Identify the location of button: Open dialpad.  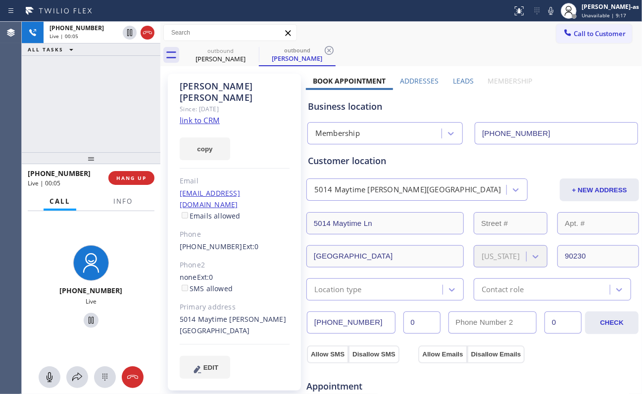
(105, 378).